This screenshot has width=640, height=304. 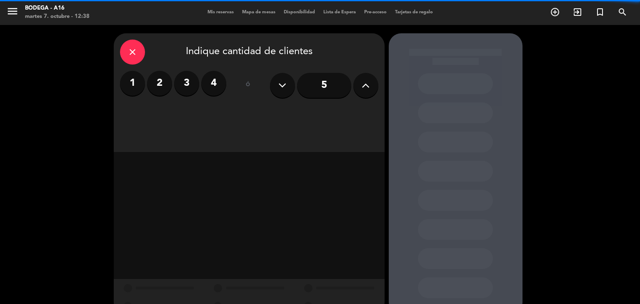 I want to click on i: turned_in_not, so click(x=600, y=12).